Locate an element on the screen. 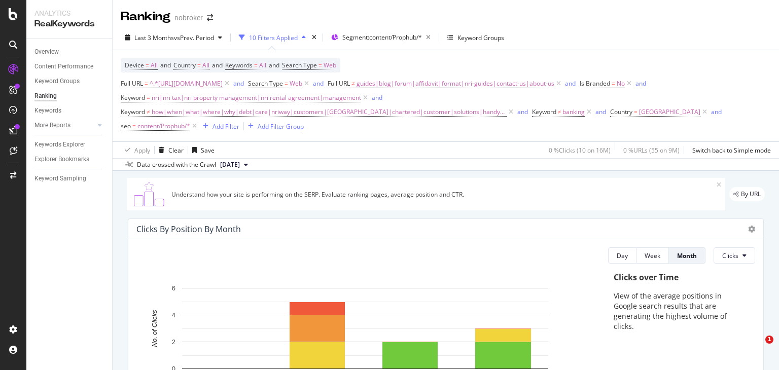 The image size is (779, 370). button: Clicks is located at coordinates (735, 256).